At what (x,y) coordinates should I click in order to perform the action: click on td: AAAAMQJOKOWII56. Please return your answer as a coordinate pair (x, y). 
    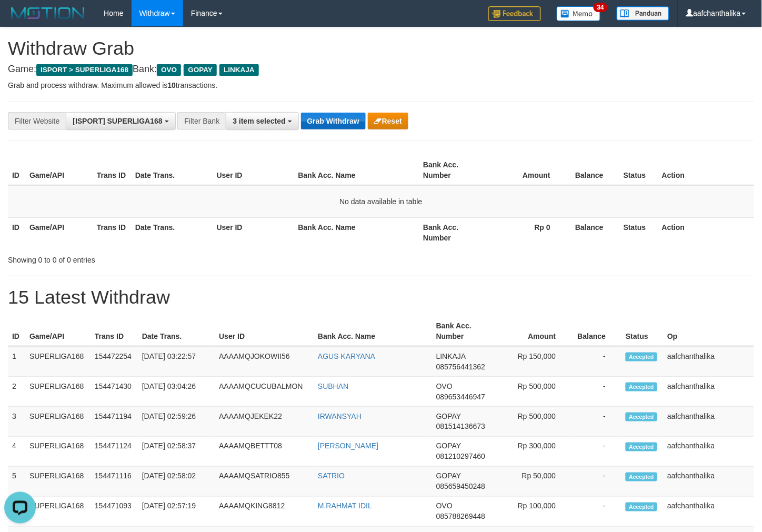
    Looking at the image, I should click on (264, 361).